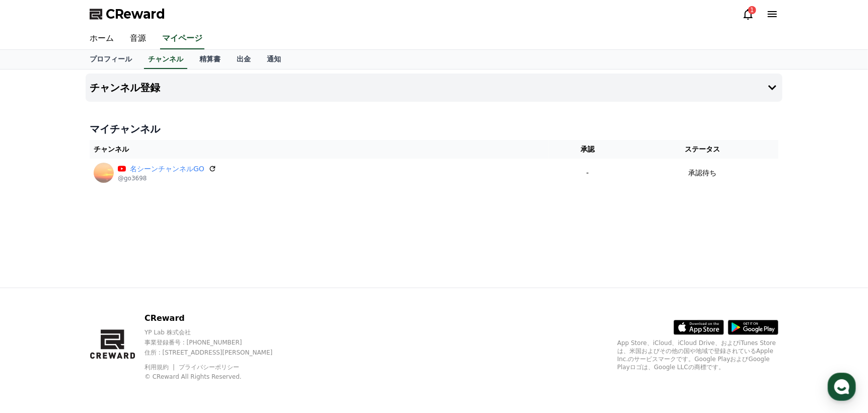 The width and height of the screenshot is (868, 413). Describe the element at coordinates (217, 333) in the screenshot. I see `p: YP Lab 株式会社` at that location.